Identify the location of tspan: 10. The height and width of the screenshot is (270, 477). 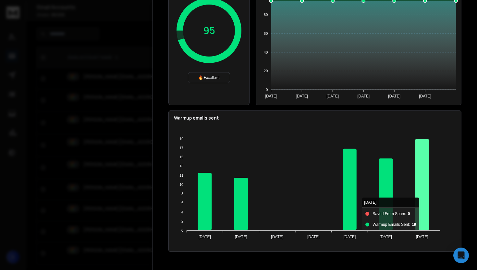
(181, 184).